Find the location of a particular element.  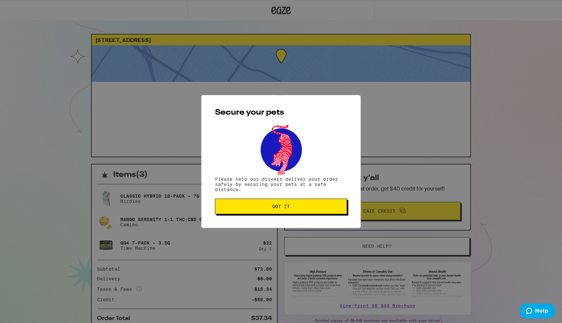

span: Help is located at coordinates (21, 7).